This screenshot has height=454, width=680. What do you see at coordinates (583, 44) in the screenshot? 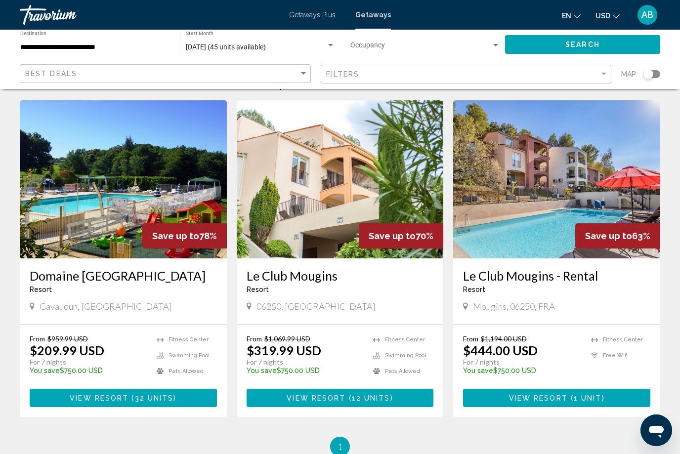
I see `button: Search` at bounding box center [583, 44].